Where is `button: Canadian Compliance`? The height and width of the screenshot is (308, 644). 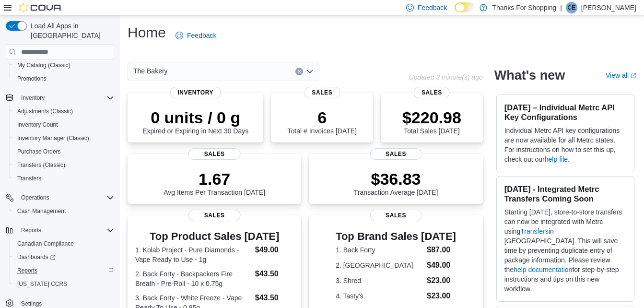 button: Canadian Compliance is located at coordinates (64, 244).